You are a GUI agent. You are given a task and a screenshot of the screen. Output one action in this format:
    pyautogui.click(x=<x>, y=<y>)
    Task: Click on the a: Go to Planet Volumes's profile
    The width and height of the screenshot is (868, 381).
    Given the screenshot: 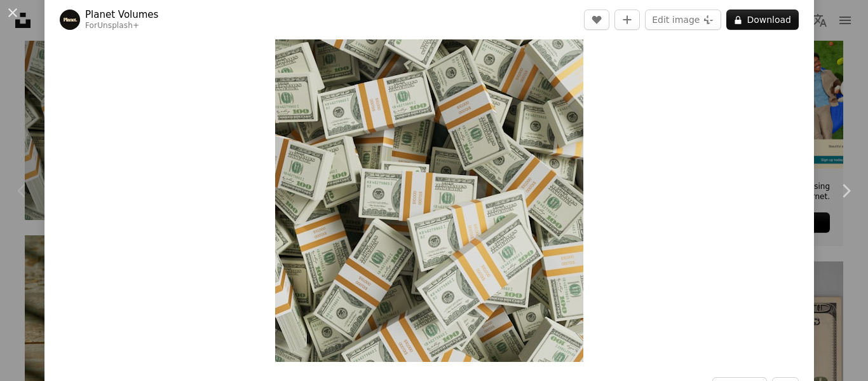 What is the action you would take?
    pyautogui.click(x=70, y=20)
    